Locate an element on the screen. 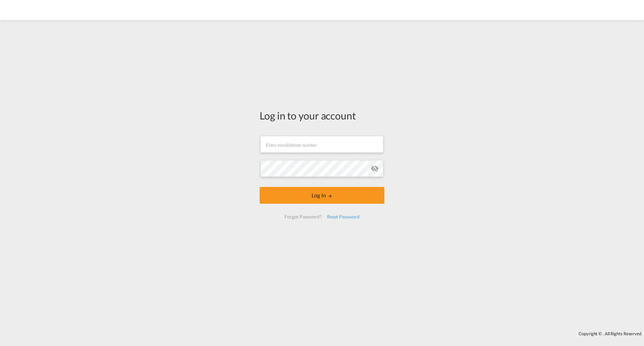  button: LOGIN is located at coordinates (322, 196).